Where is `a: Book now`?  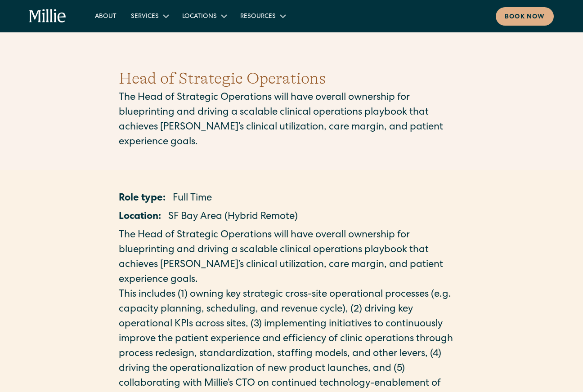
a: Book now is located at coordinates (525, 17).